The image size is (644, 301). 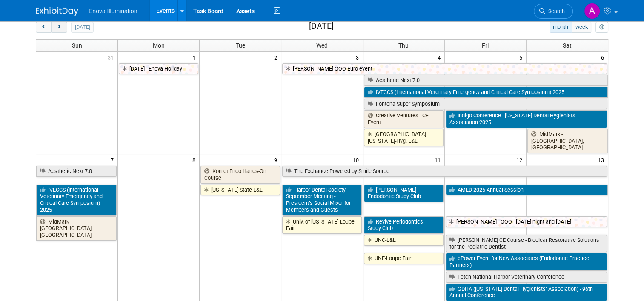 I want to click on button: month, so click(x=561, y=27).